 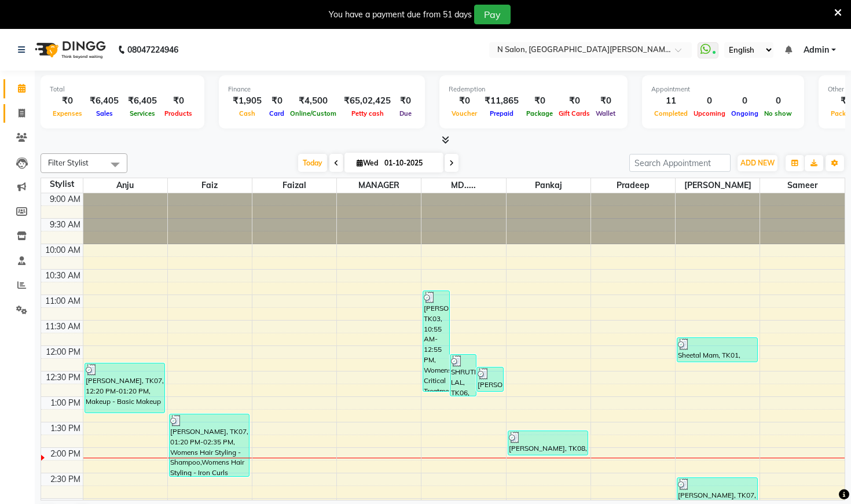 What do you see at coordinates (758, 163) in the screenshot?
I see `button: ADD NEW` at bounding box center [758, 163].